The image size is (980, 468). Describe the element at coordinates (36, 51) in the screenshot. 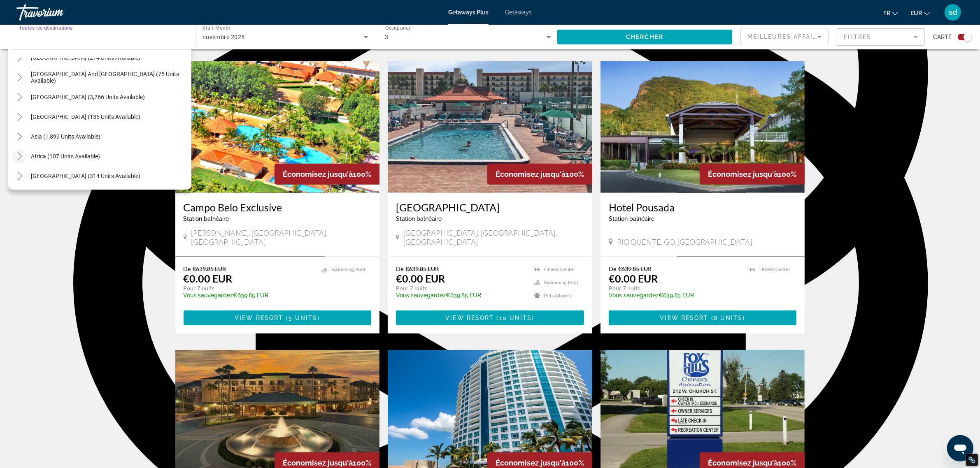

I see `img: tab_domain_overview_orange.svg` at that location.